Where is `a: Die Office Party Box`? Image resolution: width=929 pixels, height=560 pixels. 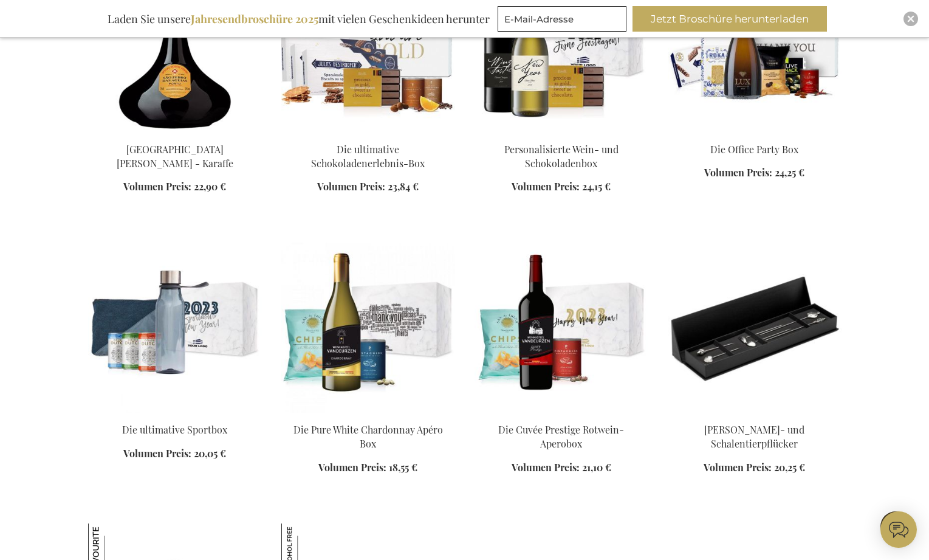 a: Die Office Party Box is located at coordinates (754, 149).